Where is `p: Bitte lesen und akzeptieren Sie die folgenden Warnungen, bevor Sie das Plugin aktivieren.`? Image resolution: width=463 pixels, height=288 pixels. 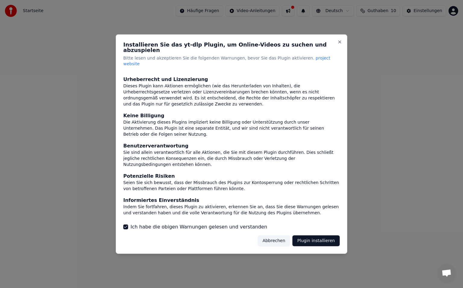
p: Bitte lesen und akzeptieren Sie die folgenden Warnungen, bevor Sie das Plugin aktivieren. is located at coordinates (232, 61).